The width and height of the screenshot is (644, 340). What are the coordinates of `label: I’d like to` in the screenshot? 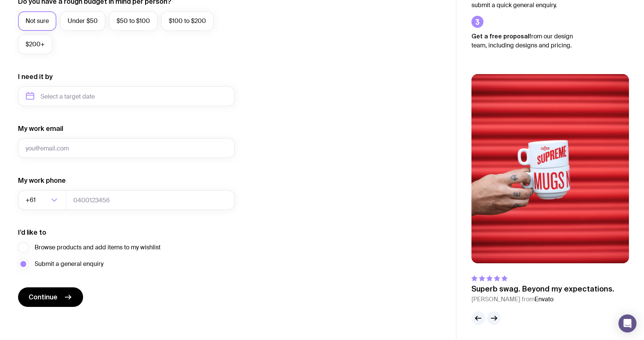 It's located at (32, 233).